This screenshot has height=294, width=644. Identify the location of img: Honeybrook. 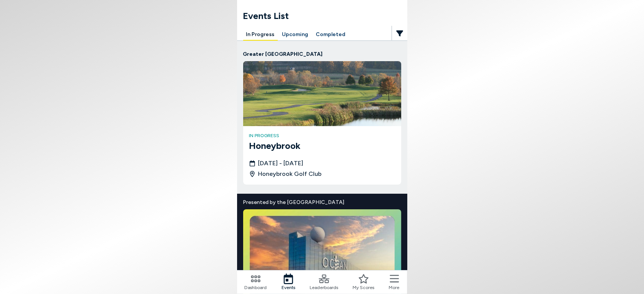
(322, 94).